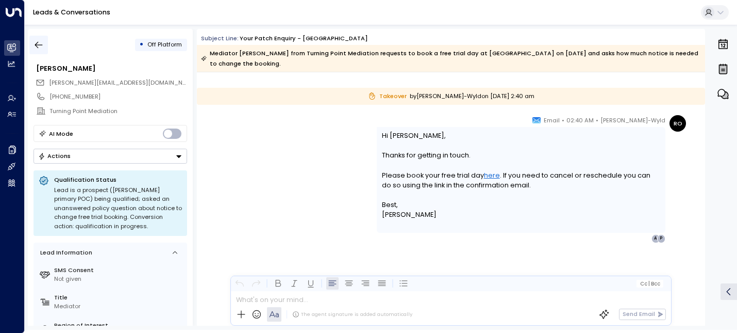 The height and width of the screenshot is (333, 737). What do you see at coordinates (220, 38) in the screenshot?
I see `span: Subject Line:` at bounding box center [220, 38].